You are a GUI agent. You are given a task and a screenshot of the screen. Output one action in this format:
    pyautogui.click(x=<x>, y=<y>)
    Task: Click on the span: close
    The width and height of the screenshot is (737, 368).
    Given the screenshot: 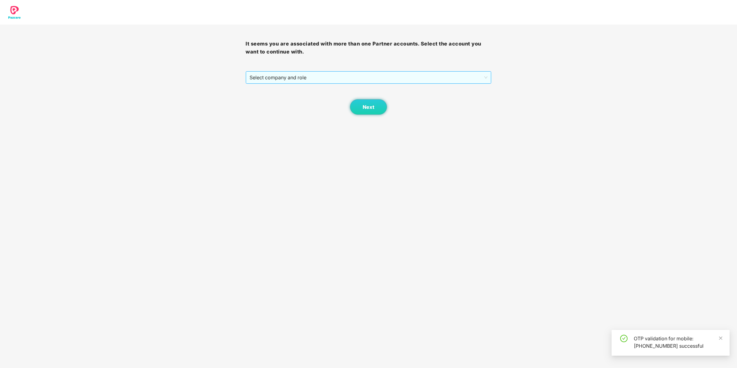 What is the action you would take?
    pyautogui.click(x=721, y=338)
    